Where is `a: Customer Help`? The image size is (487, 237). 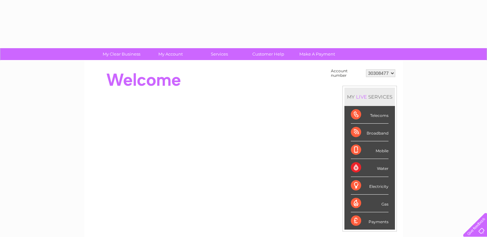 a: Customer Help is located at coordinates (268, 54).